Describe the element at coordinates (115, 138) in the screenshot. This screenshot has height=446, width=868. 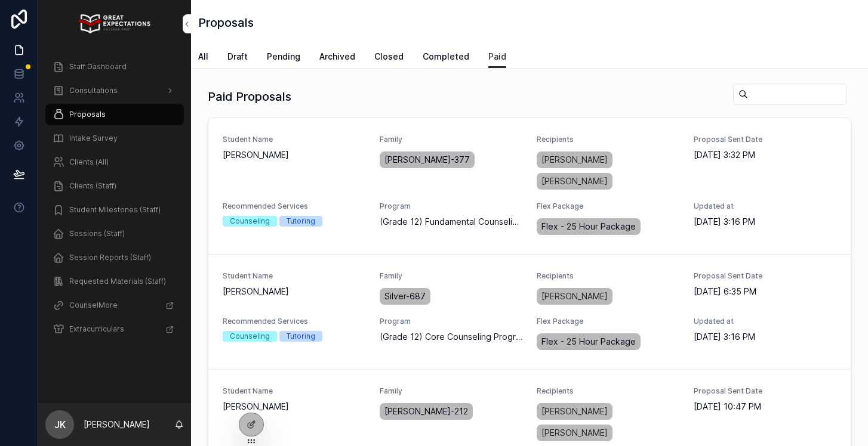
I see `a: Intake Survey` at that location.